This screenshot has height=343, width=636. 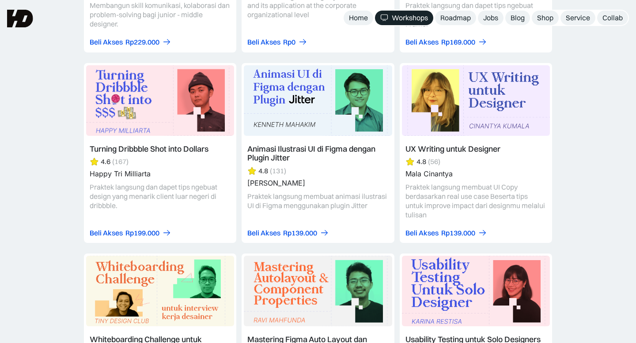 I want to click on div: Roadmap, so click(x=455, y=18).